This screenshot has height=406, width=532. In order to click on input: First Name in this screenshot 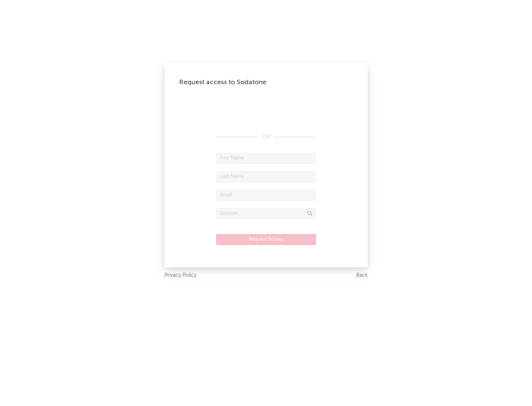, I will do `click(266, 158)`.